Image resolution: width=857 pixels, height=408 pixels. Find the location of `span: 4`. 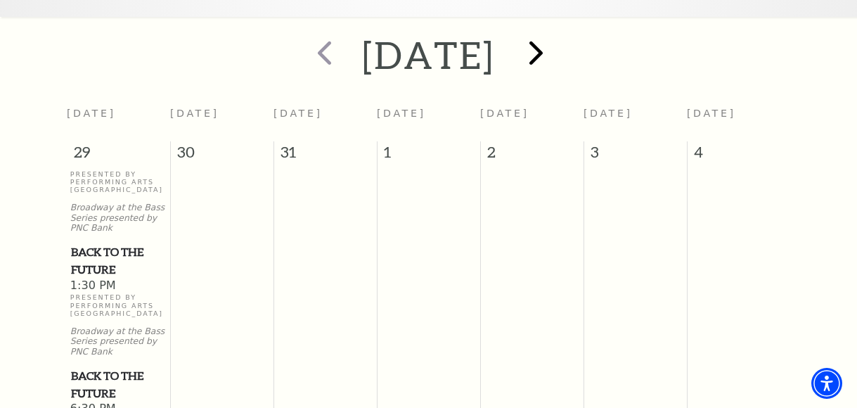

span: 4 is located at coordinates (739, 155).